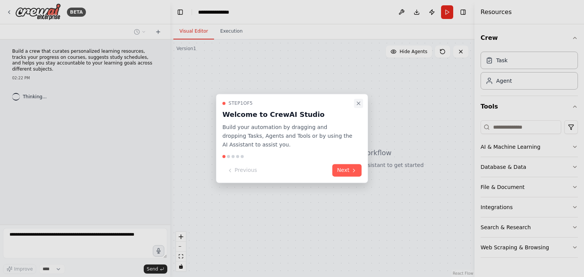 The height and width of the screenshot is (277, 584). Describe the element at coordinates (180, 12) in the screenshot. I see `button: Hide left sidebar` at that location.